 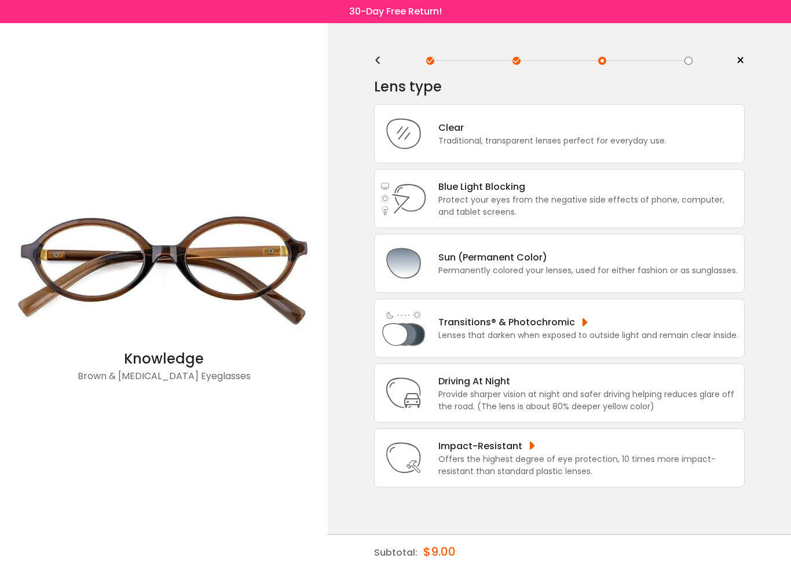 I want to click on img: Brown Knowledge - Acetate Eyeglasses, so click(x=164, y=269).